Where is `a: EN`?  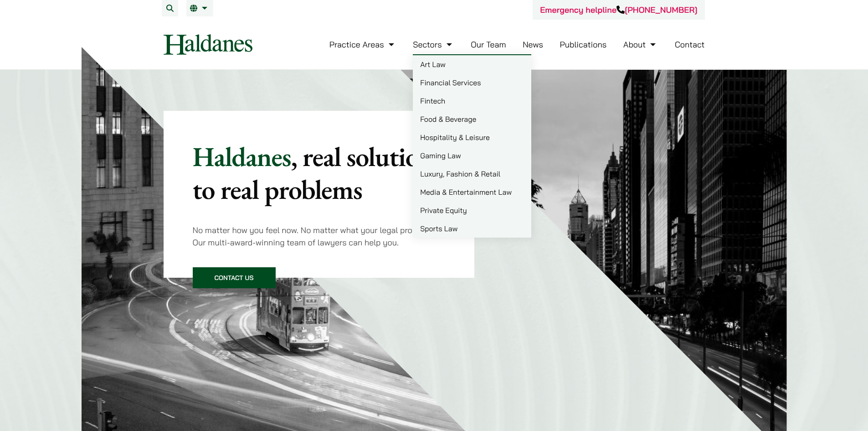
a: EN is located at coordinates (200, 8).